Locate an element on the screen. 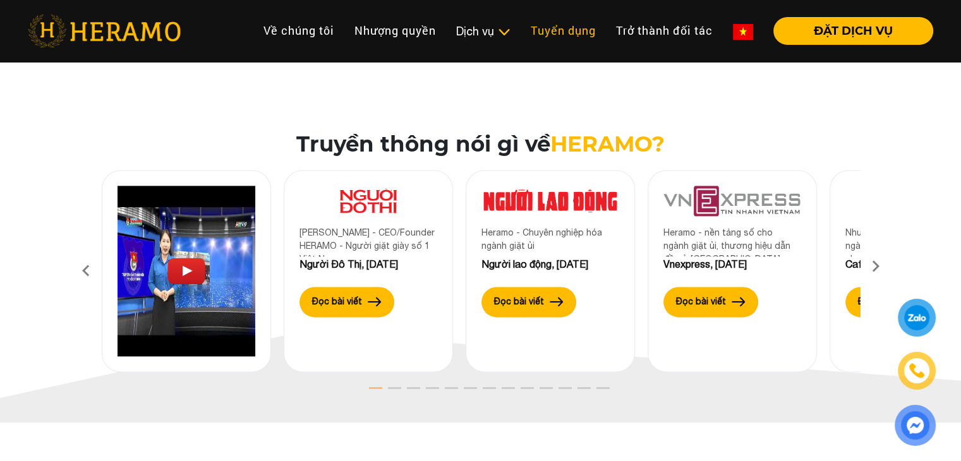 This screenshot has width=961, height=461. button: 5 is located at coordinates (443, 392).